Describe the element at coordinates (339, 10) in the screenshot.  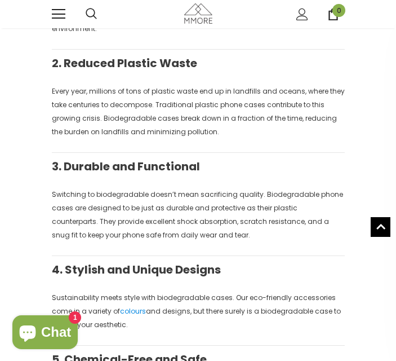
I see `span: 0` at that location.